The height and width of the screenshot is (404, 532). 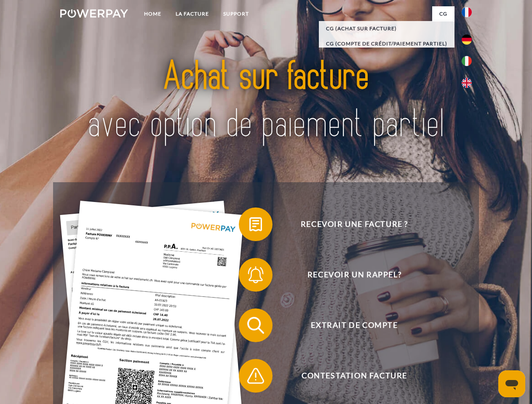 What do you see at coordinates (256, 224) in the screenshot?
I see `img: qb_bill.svg` at bounding box center [256, 224].